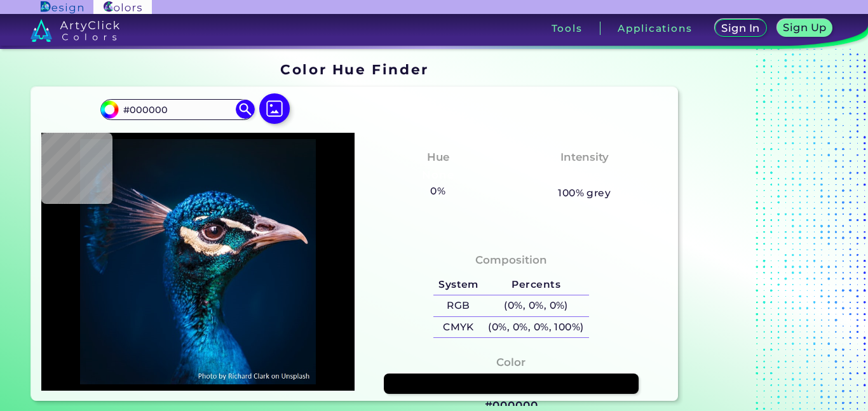 The width and height of the screenshot is (868, 411). What do you see at coordinates (458, 285) in the screenshot?
I see `h5: System` at bounding box center [458, 285].